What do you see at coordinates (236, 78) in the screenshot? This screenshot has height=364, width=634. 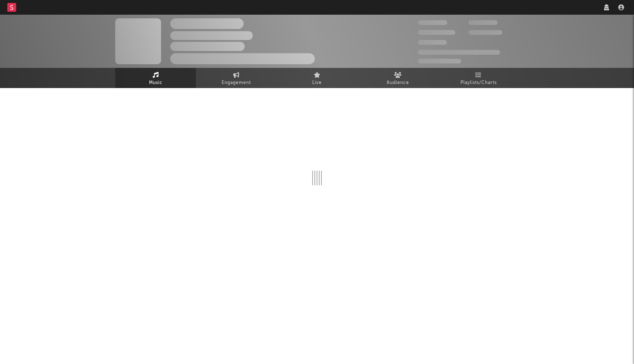 I see `a: Engagement` at bounding box center [236, 78].